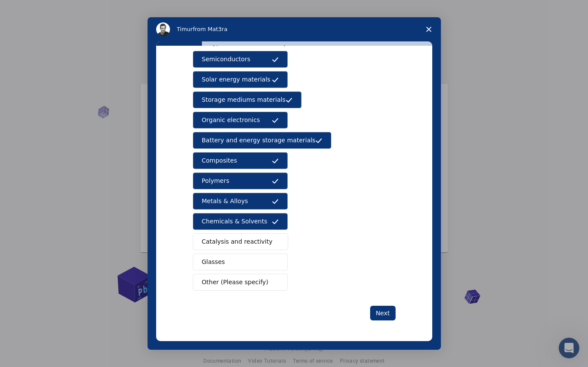 Image resolution: width=588 pixels, height=367 pixels. I want to click on button: Other (Please specify), so click(240, 282).